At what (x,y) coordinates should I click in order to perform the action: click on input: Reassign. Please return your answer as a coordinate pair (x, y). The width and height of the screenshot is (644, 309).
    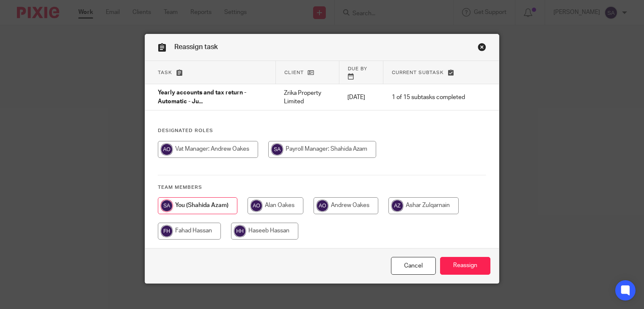
    Looking at the image, I should click on (465, 265).